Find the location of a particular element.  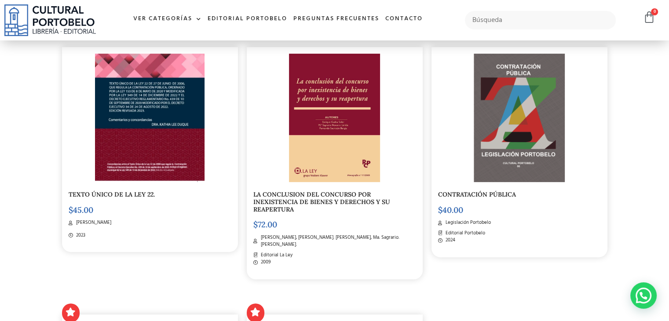

img: WhatsApp Image 2023-02-02 at 1.22.33 PM is located at coordinates (149, 118).